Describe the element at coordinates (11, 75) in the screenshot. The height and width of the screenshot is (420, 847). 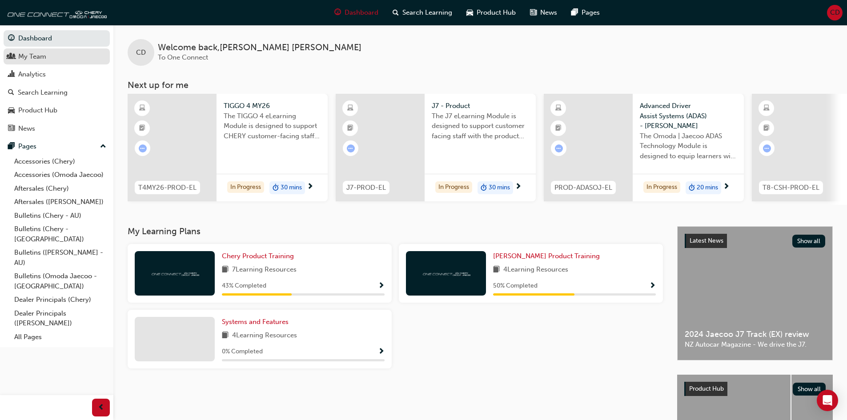
I see `span: chart-icon` at that location.